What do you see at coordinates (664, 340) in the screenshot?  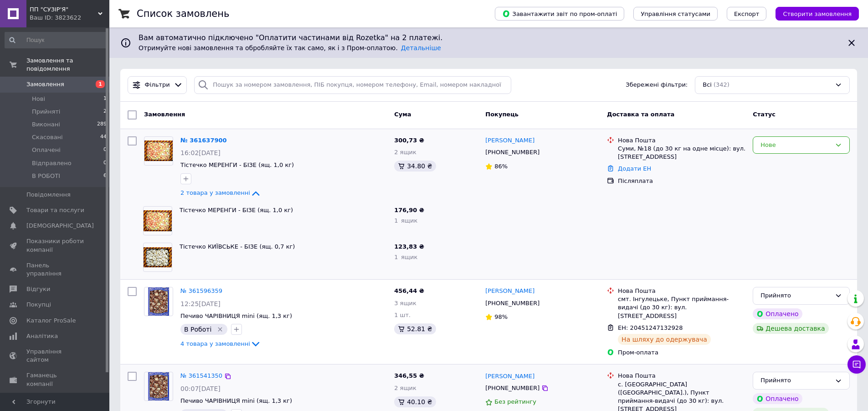 I see `div: На шляху до одержувача` at bounding box center [664, 340].